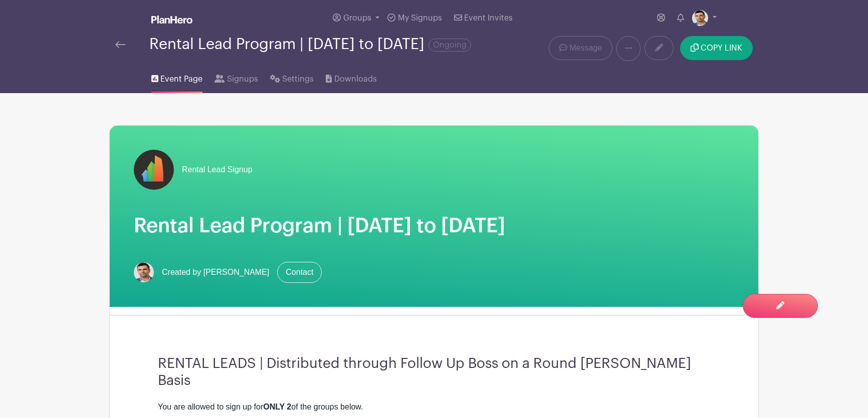  Describe the element at coordinates (434, 407) in the screenshot. I see `div: You are allowed to sign up for of the groups below.` at that location.